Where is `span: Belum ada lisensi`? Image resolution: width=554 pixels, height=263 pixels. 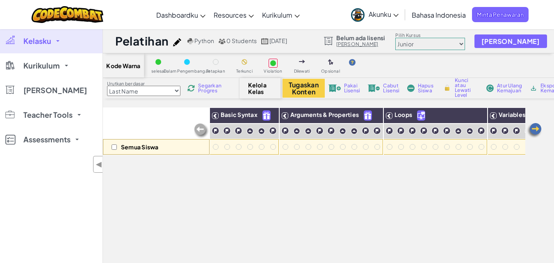
span: Belum ada lisensi is located at coordinates (361, 38).